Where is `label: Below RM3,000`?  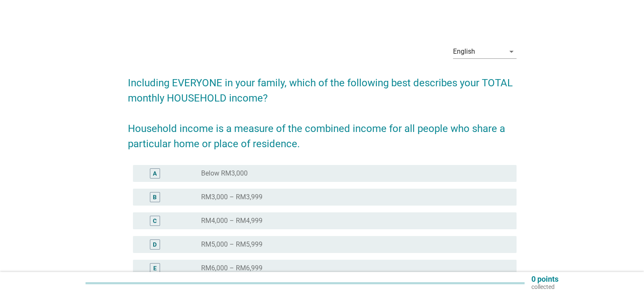
label: Below RM3,000 is located at coordinates (224, 174).